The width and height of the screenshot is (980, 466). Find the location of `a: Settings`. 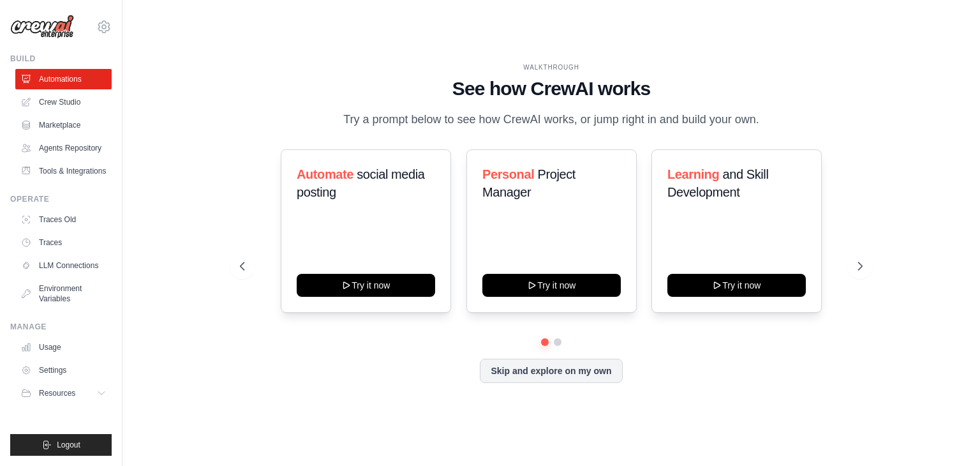

a: Settings is located at coordinates (63, 370).